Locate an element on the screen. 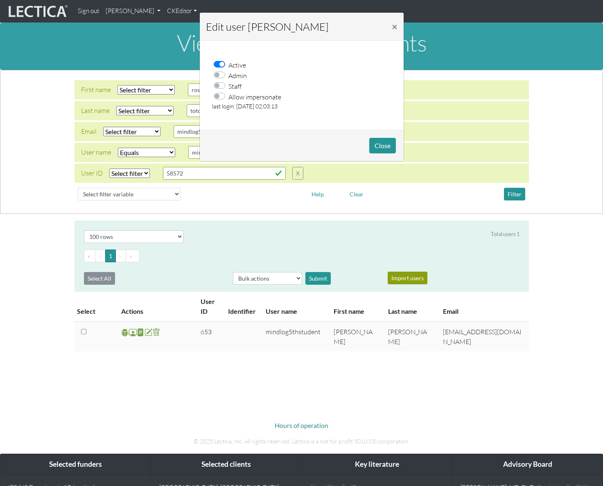 This screenshot has width=603, height=486. label: Staff is located at coordinates (235, 86).